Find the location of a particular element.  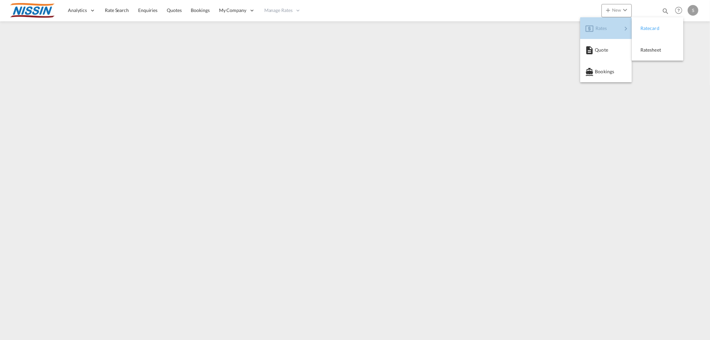

md-icon: icon-chevron-right is located at coordinates (626, 29).